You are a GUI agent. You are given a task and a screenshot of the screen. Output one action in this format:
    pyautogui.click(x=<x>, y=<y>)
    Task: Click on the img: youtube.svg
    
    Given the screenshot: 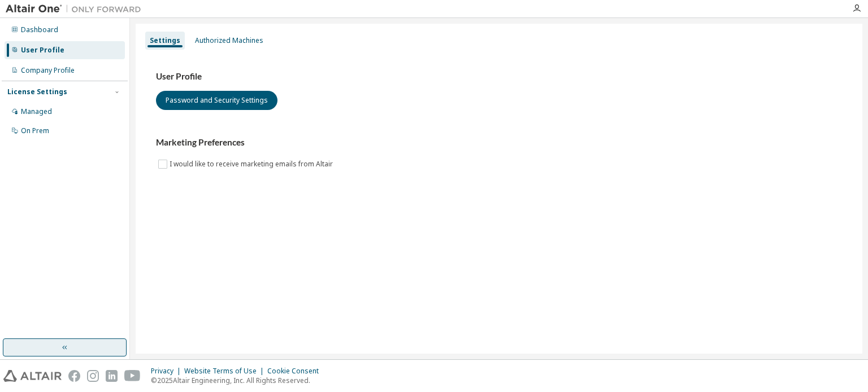 What is the action you would take?
    pyautogui.click(x=132, y=376)
    